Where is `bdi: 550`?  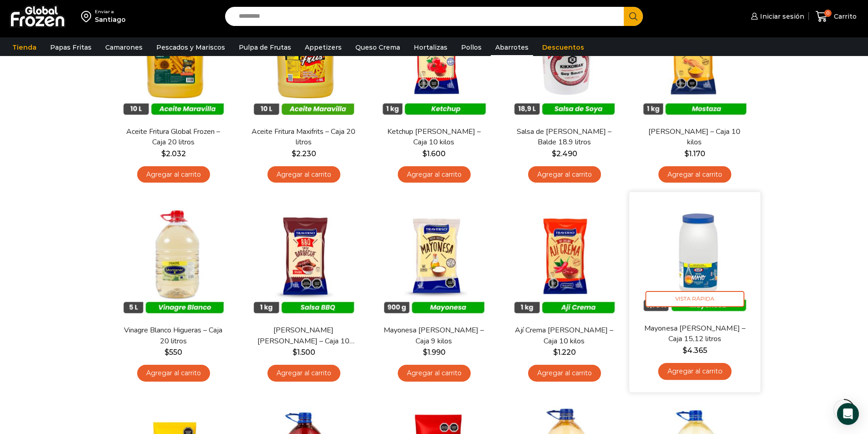 bdi: 550 is located at coordinates (173, 353).